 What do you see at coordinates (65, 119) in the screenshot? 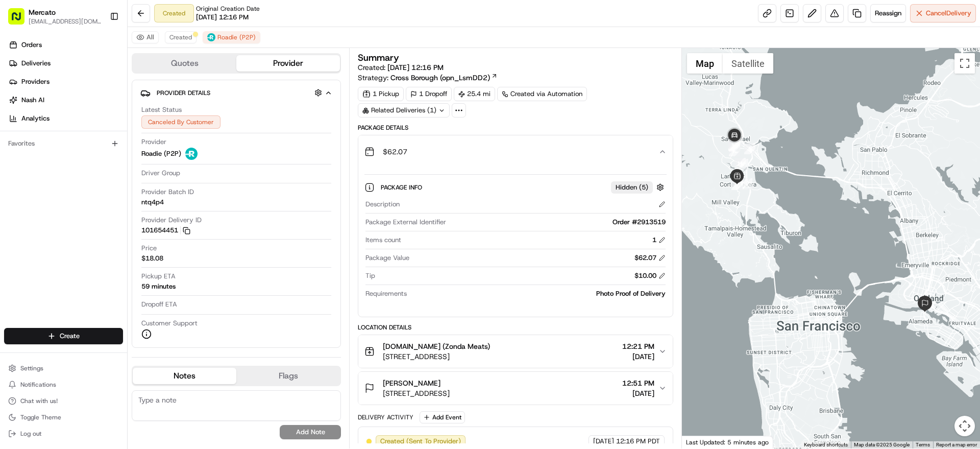
I see `a: Analytics` at bounding box center [65, 119].